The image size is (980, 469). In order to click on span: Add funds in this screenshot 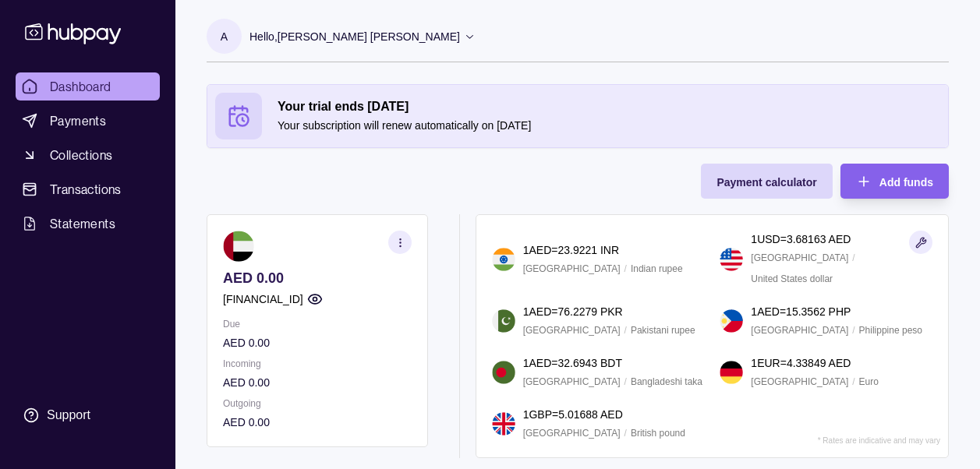, I will do `click(906, 183)`.